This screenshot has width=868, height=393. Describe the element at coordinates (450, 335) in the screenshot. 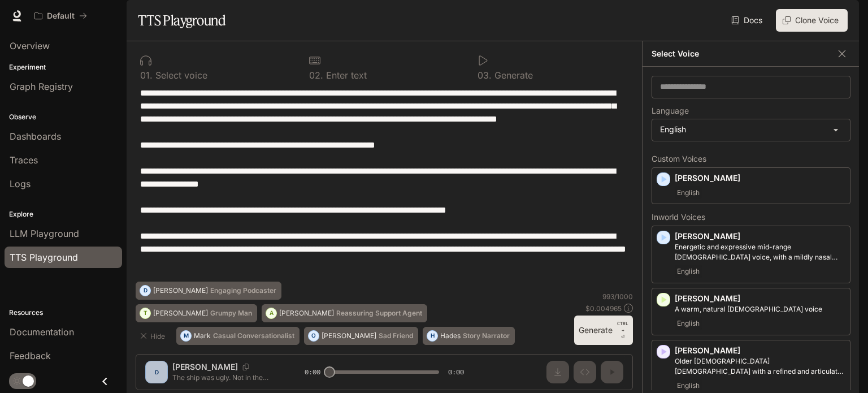

I see `p: Hades` at that location.